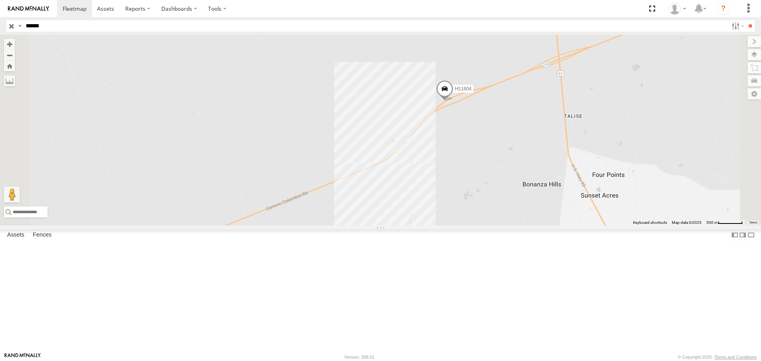 This screenshot has height=361, width=761. What do you see at coordinates (42, 235) in the screenshot?
I see `label: Fences` at bounding box center [42, 235].